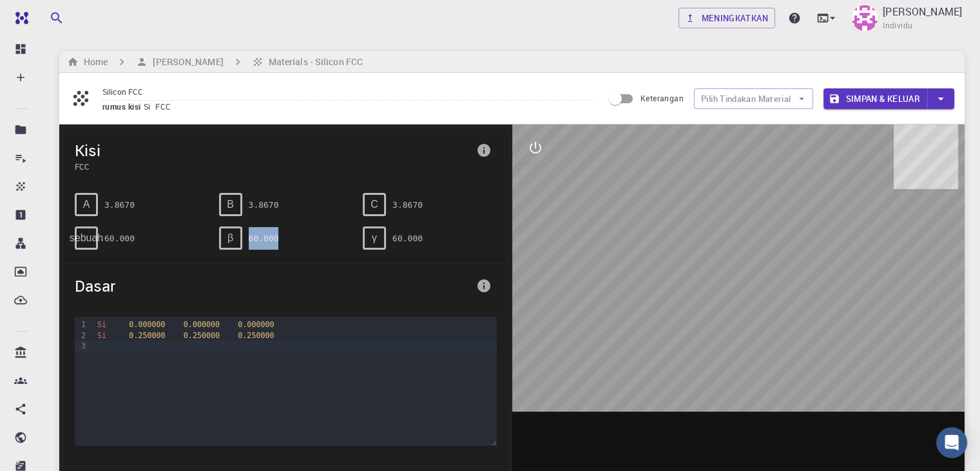 The height and width of the screenshot is (471, 980). Describe the element at coordinates (374, 237) in the screenshot. I see `font: γ` at that location.